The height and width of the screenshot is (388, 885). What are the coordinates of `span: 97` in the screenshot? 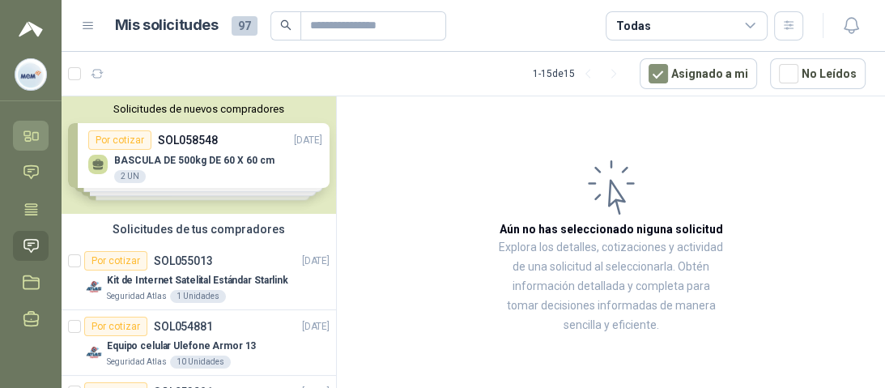 It's located at (244, 26).